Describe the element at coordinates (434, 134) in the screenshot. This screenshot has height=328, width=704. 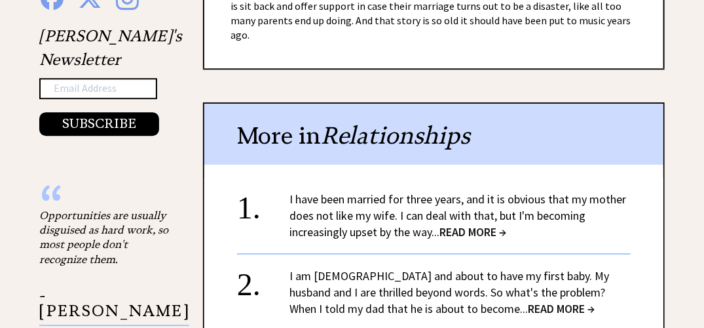
I see `div: More in` at that location.